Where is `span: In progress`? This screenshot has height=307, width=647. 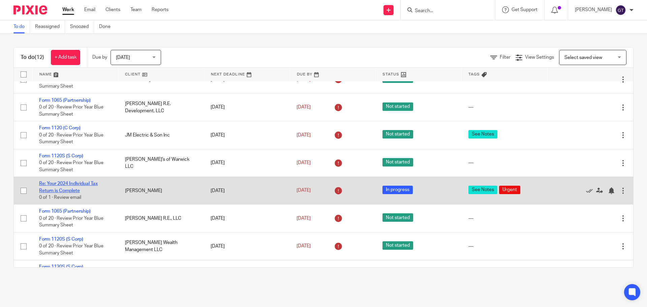
span: In progress is located at coordinates (397, 190).